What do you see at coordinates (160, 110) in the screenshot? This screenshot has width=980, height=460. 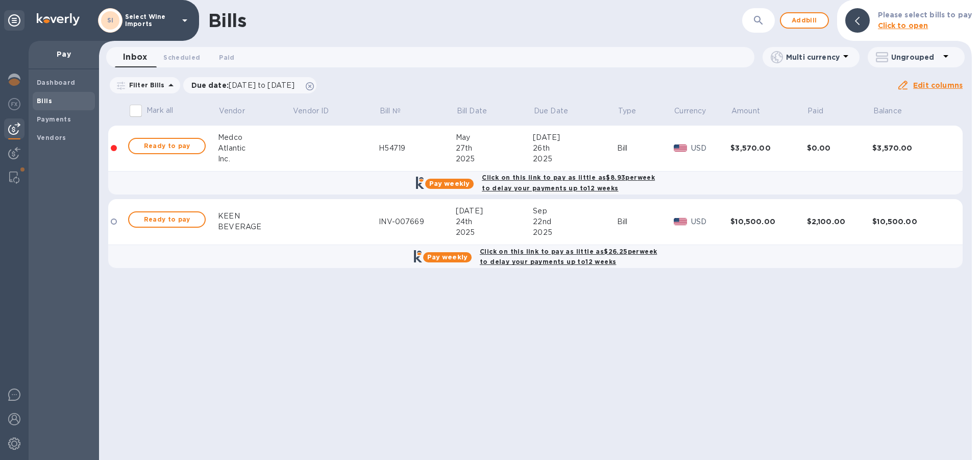 I see `p: Mark all` at bounding box center [160, 110].